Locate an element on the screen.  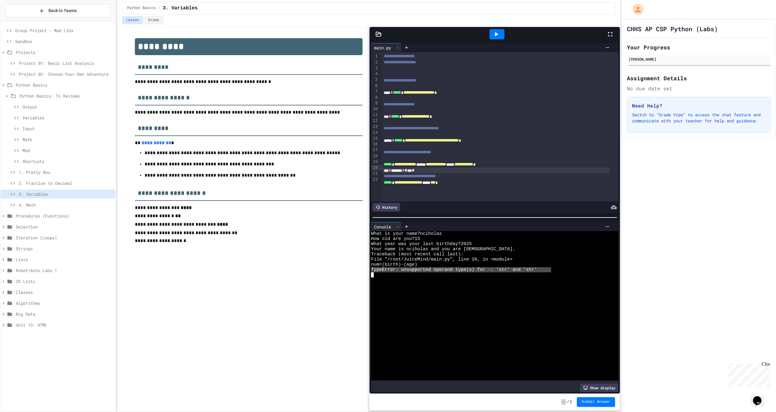
span: Submit Answer is located at coordinates (596, 402).